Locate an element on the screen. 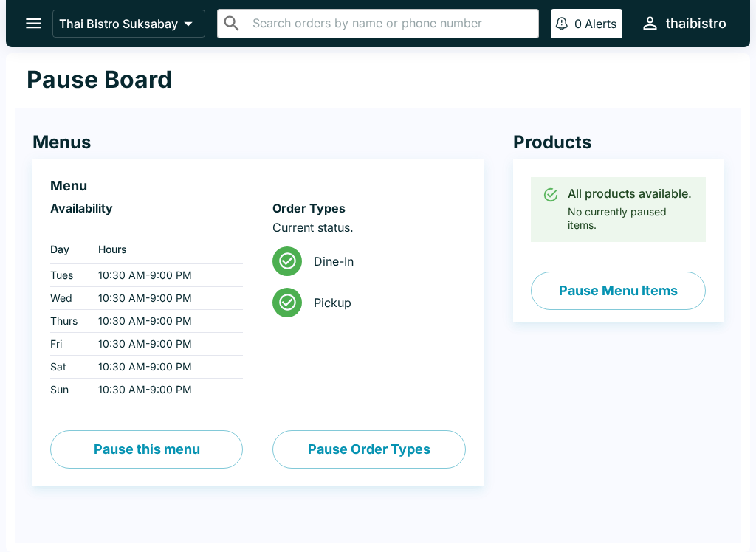 The image size is (756, 552). h6: Order Types is located at coordinates (368, 209).